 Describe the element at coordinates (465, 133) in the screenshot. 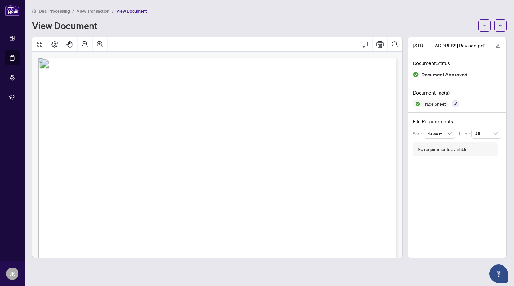

I see `p: Filter:` at that location.